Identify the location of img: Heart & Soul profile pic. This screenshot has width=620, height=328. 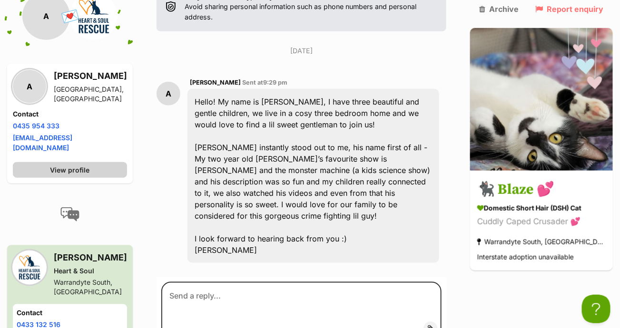
(30, 268).